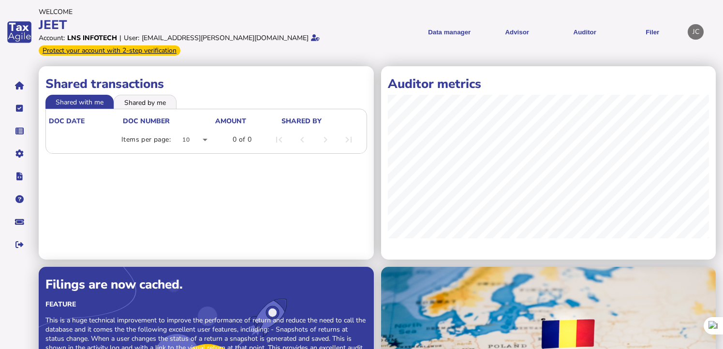  Describe the element at coordinates (92, 38) in the screenshot. I see `div: LNS INFOTECH` at that location.